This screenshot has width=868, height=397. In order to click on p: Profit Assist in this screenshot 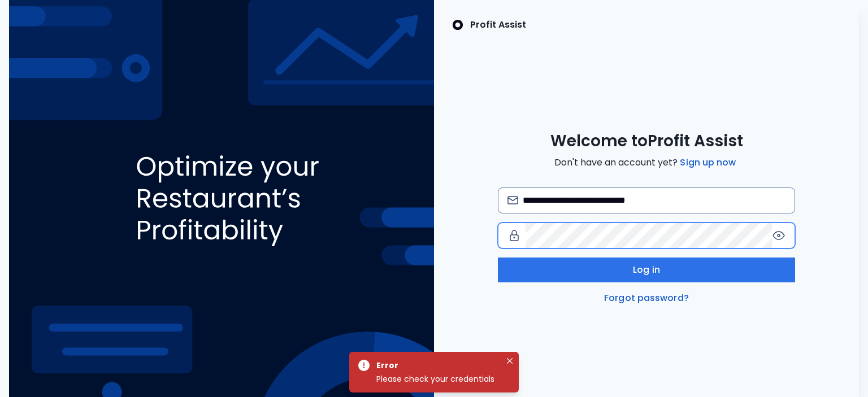, I will do `click(498, 25)`.